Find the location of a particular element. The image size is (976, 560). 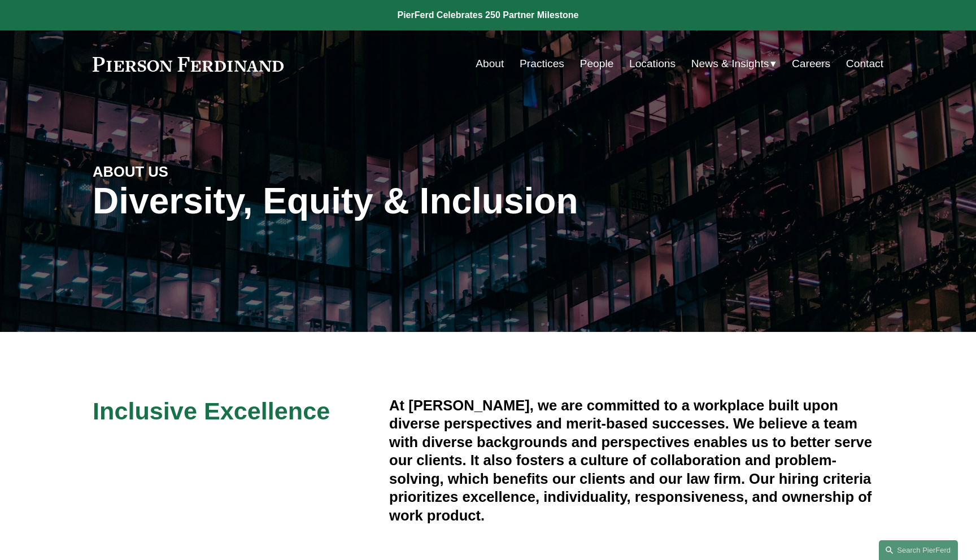

a: folder dropdown is located at coordinates (734, 64).